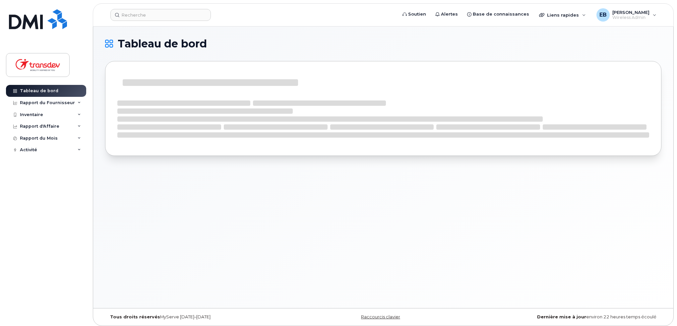  I want to click on strong: Dernière mise à jour, so click(562, 317).